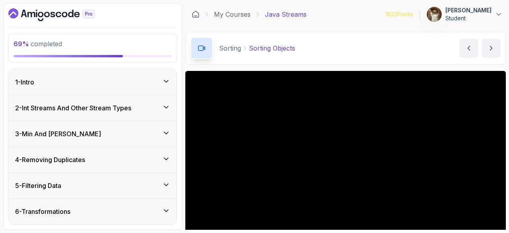  I want to click on p: 1823 Points, so click(399, 14).